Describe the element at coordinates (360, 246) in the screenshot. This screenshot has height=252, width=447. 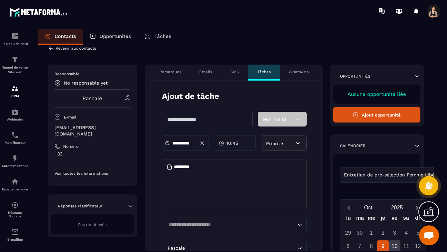
I see `div: 7` at that location.